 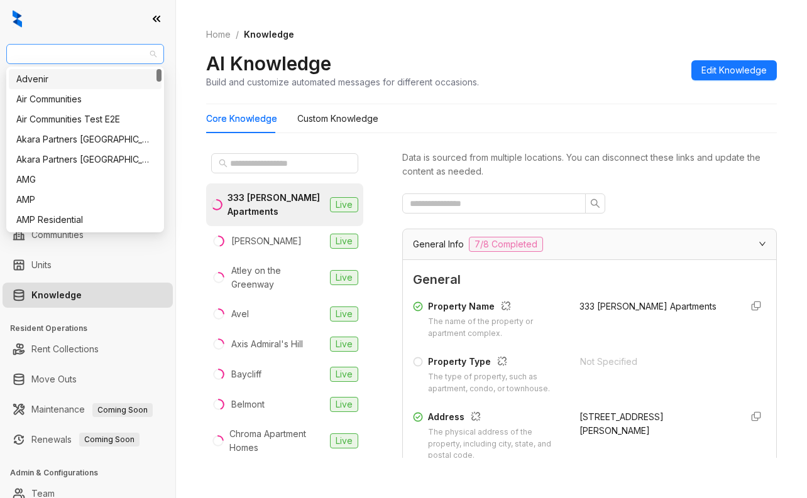 I want to click on div: Property Name, so click(x=496, y=308).